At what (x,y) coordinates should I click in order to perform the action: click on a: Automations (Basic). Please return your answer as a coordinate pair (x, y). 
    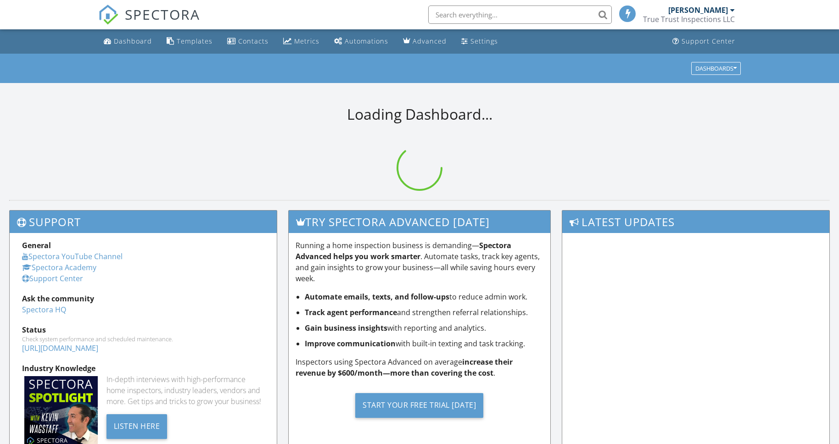
    Looking at the image, I should click on (361, 41).